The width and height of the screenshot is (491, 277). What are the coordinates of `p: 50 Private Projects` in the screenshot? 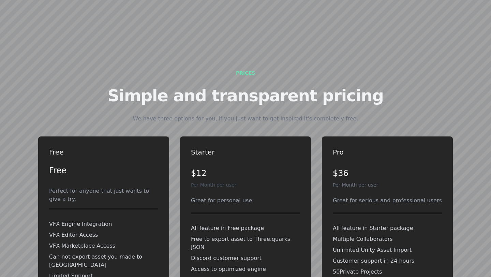 It's located at (387, 272).